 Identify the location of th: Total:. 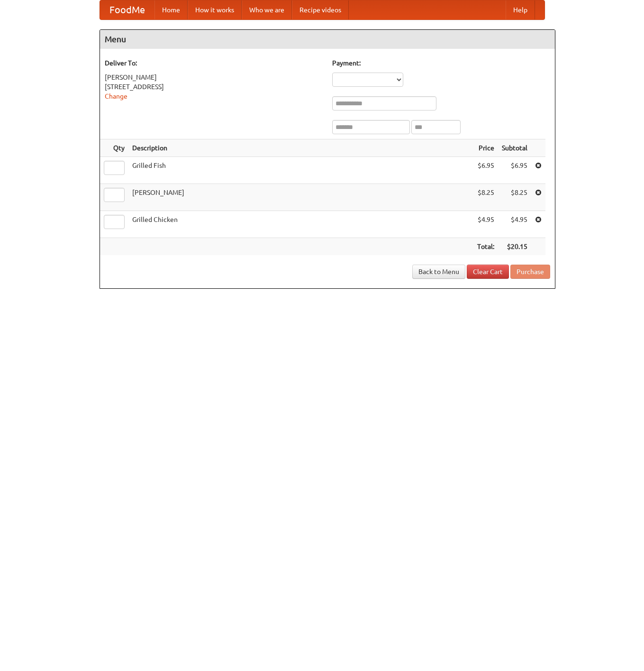
(486, 246).